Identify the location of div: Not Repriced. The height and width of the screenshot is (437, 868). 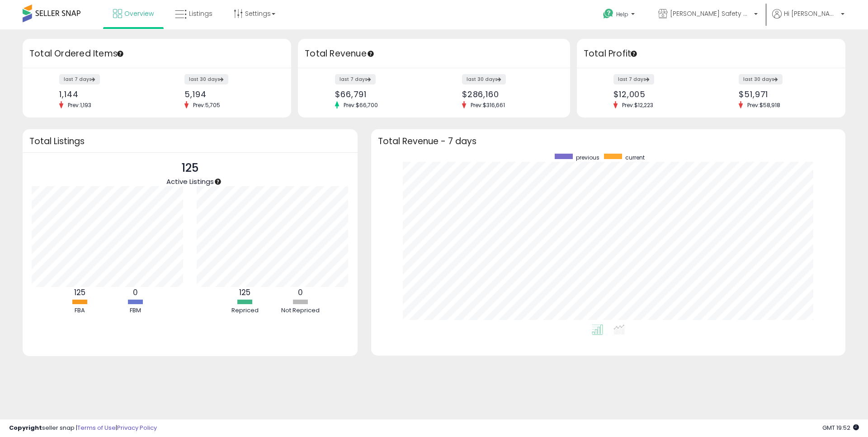
(301, 310).